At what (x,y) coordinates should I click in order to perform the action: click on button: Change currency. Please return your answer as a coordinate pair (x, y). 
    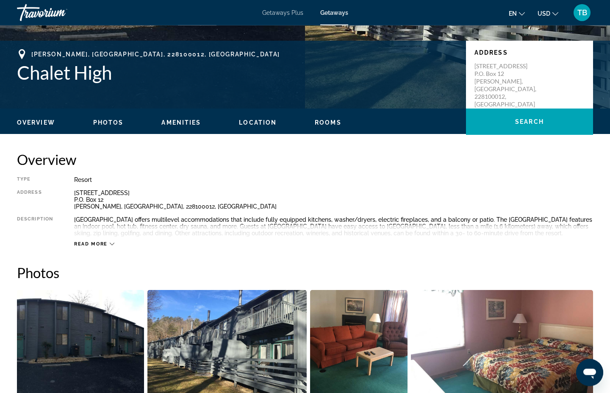
    Looking at the image, I should click on (548, 13).